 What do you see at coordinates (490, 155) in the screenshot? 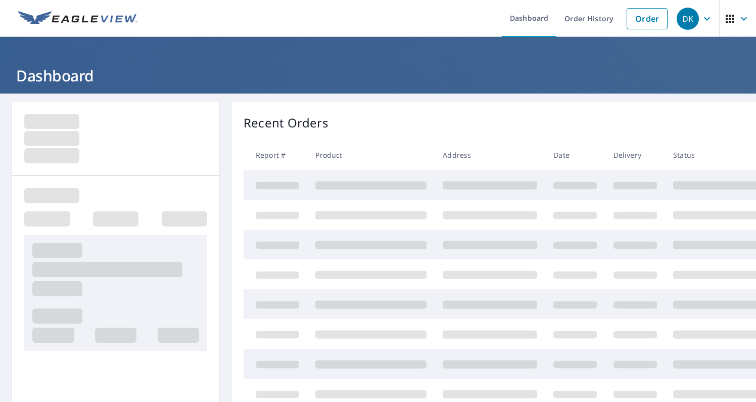
I see `th: Address` at bounding box center [490, 155].